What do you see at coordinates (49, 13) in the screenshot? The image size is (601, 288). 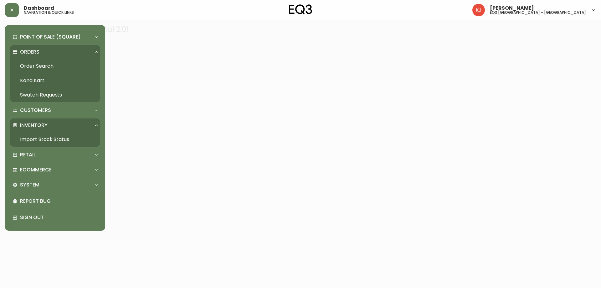 I see `h5: navigation & quick links` at bounding box center [49, 13].